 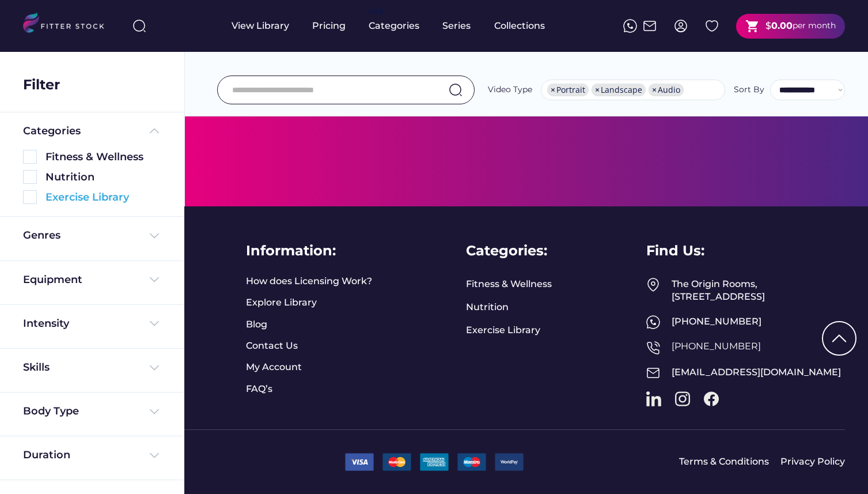 I want to click on div: Fitness & Wellness, so click(x=103, y=157).